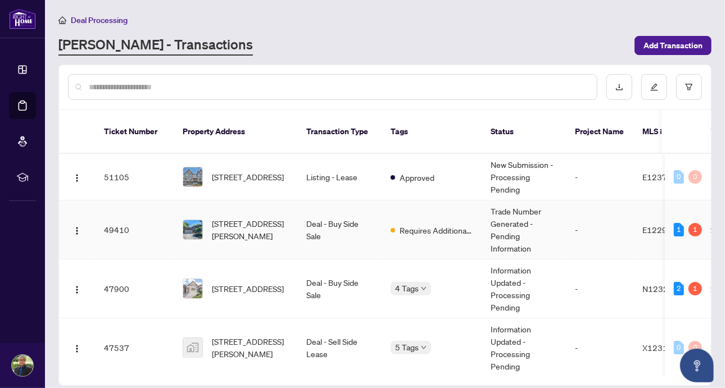 This screenshot has height=388, width=725. I want to click on button: edit, so click(654, 87).